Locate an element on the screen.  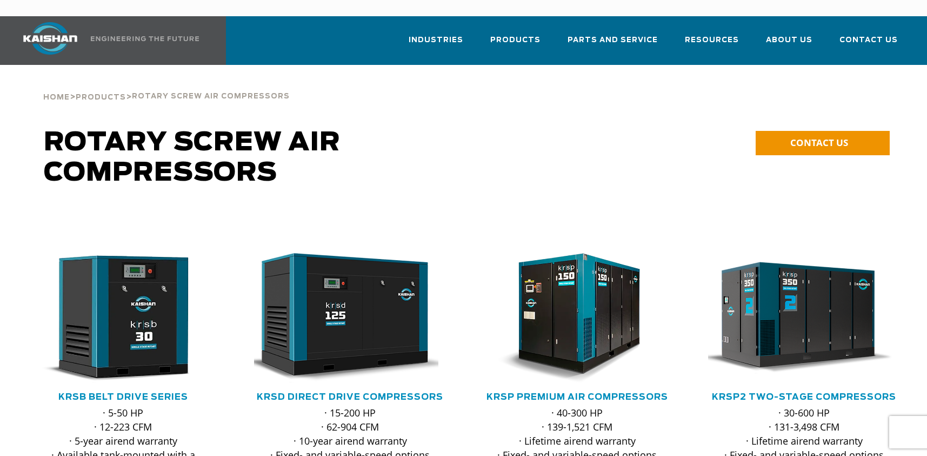
img: krsd125 is located at coordinates (342, 318).